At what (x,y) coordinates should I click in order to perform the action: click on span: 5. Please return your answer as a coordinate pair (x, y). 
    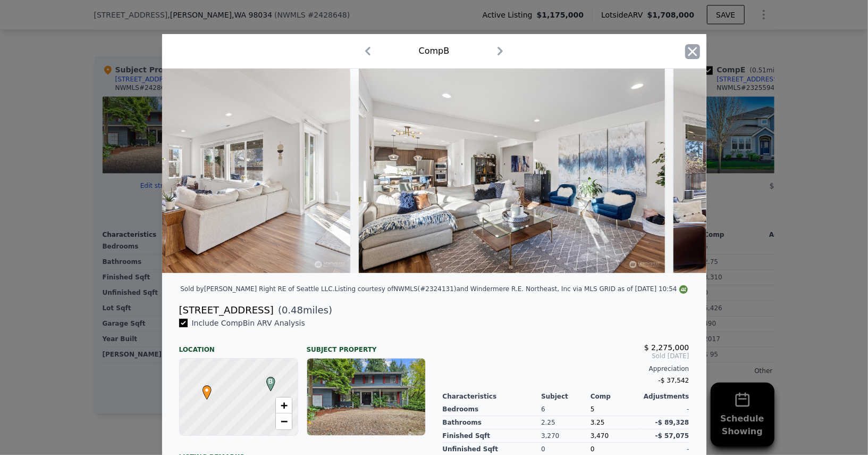
    Looking at the image, I should click on (593, 409).